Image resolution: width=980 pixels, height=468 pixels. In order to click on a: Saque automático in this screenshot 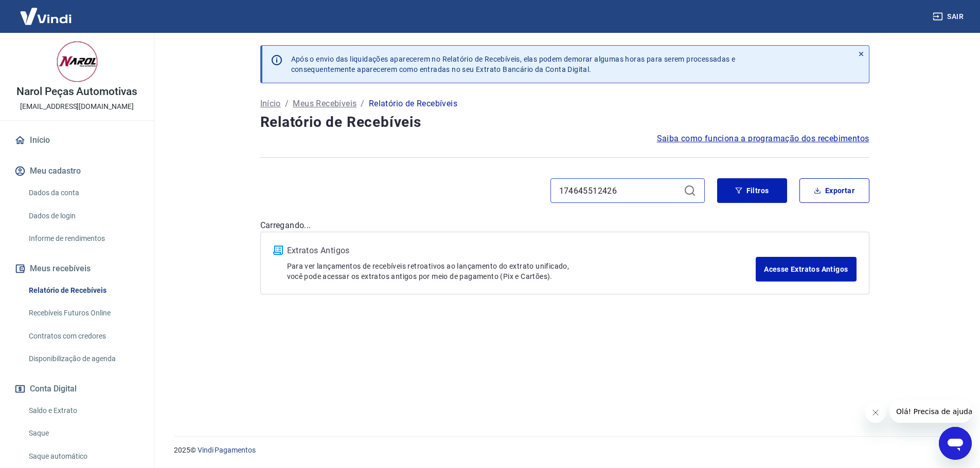, I will do `click(83, 456)`.